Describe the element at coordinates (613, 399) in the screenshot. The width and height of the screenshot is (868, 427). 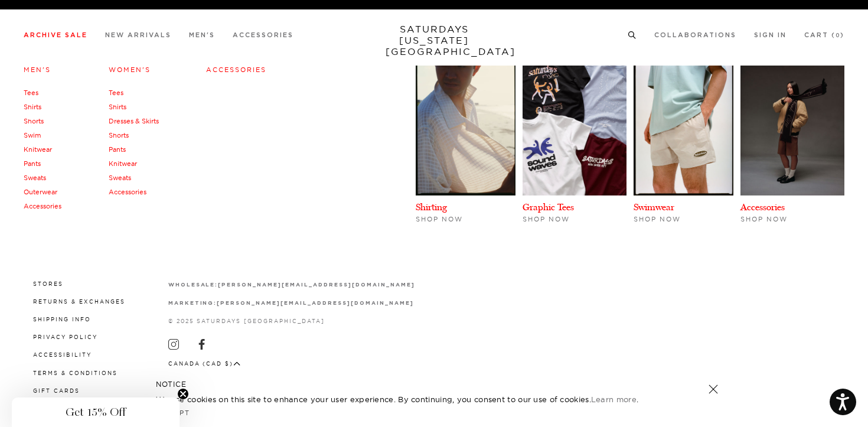
I see `a: Learn more` at that location.